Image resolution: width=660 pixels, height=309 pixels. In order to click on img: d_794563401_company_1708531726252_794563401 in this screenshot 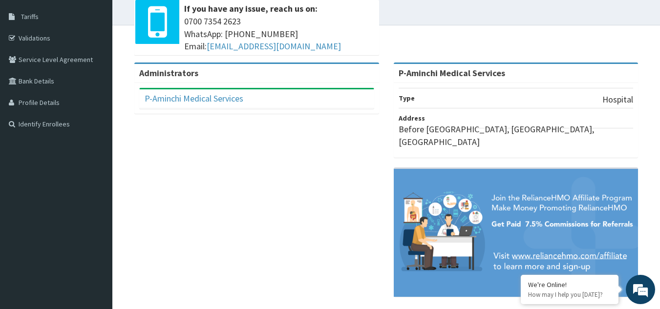, I will do `click(29, 61)`.